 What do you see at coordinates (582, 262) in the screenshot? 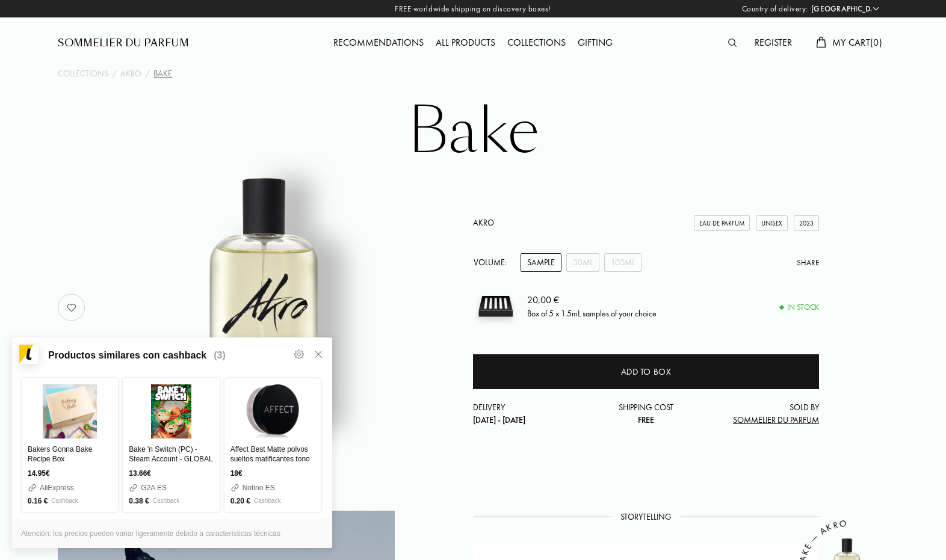
I see `div: 30mL` at bounding box center [582, 262].